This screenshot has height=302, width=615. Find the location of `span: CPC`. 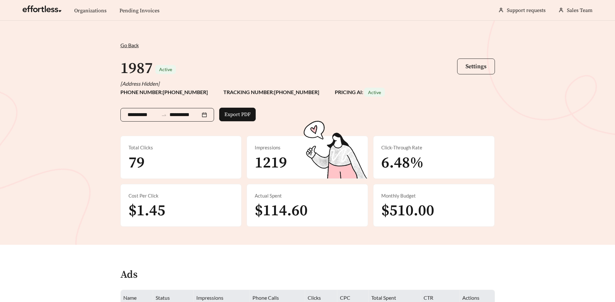

span: CPC is located at coordinates (345, 297).